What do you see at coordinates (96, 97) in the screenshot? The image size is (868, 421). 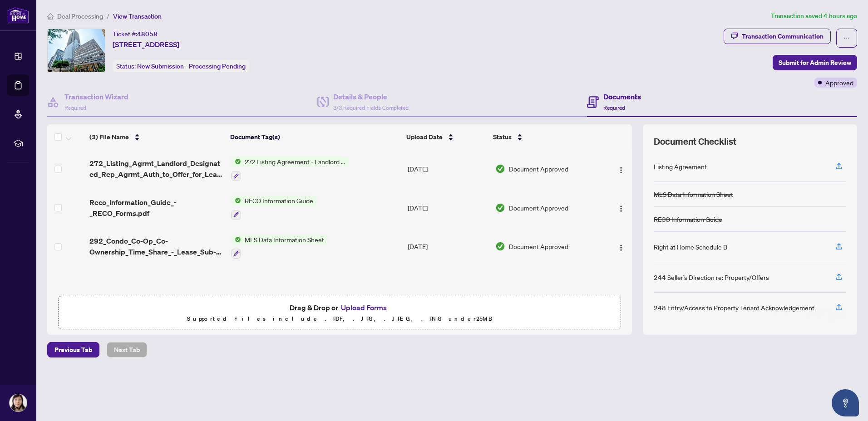 I see `h4: Transaction Wizard` at bounding box center [96, 97].